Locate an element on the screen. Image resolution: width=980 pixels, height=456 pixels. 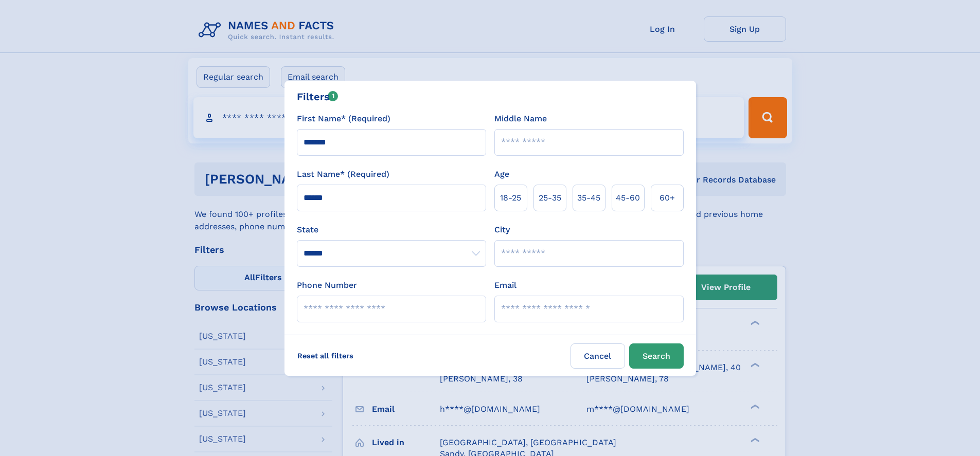
label: Reset all filters is located at coordinates (325, 356).